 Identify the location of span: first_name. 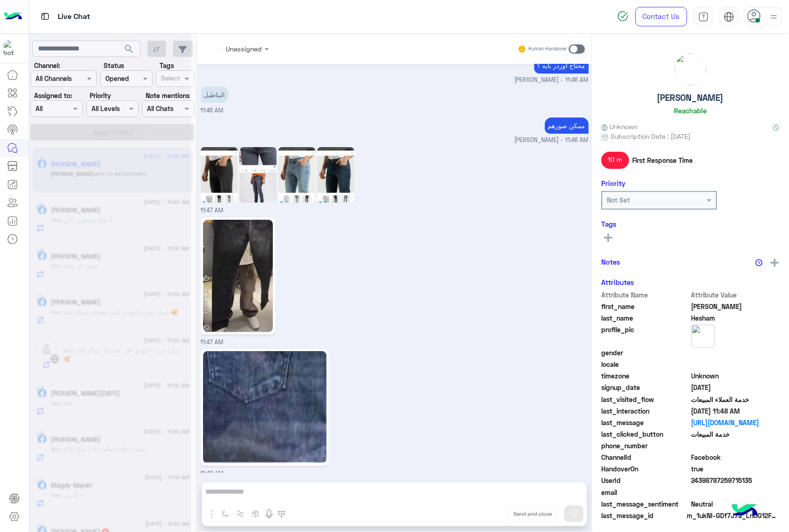
(646, 306).